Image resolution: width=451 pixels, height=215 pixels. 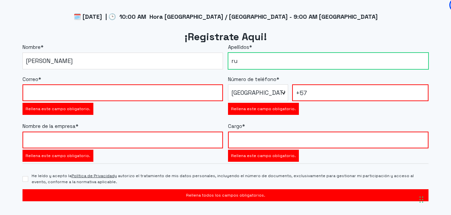 I want to click on span: Número de teléfono, so click(x=252, y=79).